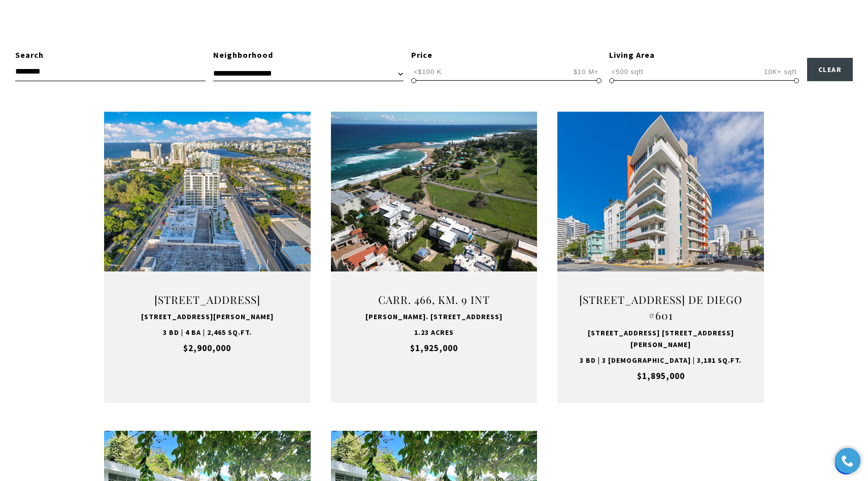 This screenshot has height=481, width=868. What do you see at coordinates (780, 71) in the screenshot?
I see `span: 10K+ sqft` at bounding box center [780, 71].